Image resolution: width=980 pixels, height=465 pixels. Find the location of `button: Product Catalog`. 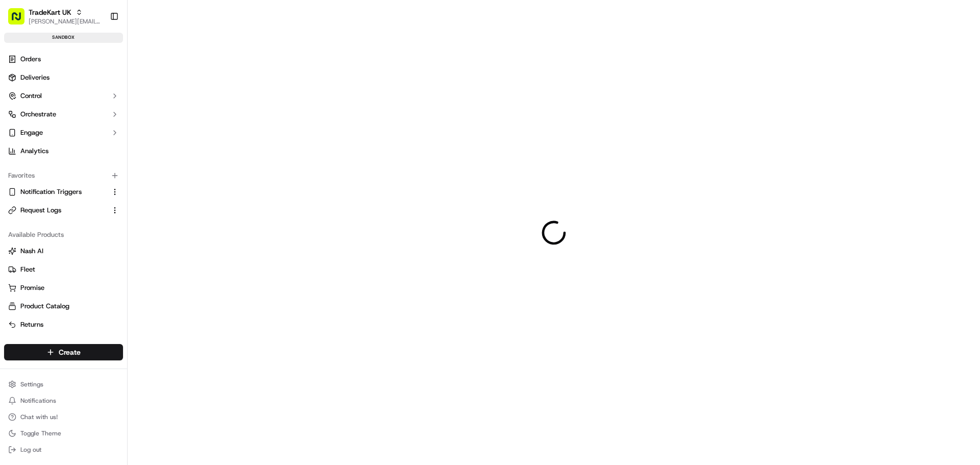

button: Product Catalog is located at coordinates (63, 307).